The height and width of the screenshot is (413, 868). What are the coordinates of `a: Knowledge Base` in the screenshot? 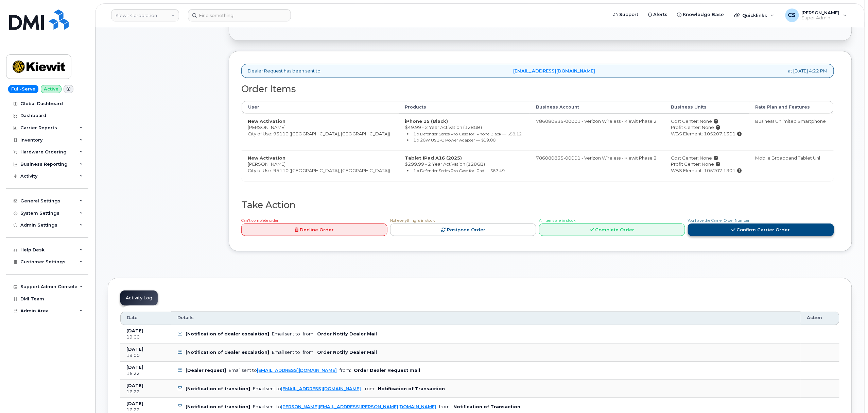 It's located at (701, 15).